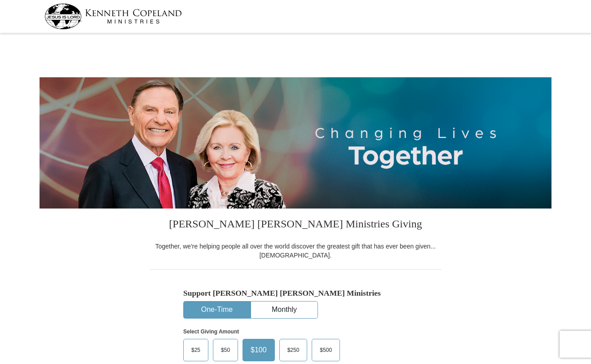  Describe the element at coordinates (325, 350) in the screenshot. I see `span: $500` at that location.